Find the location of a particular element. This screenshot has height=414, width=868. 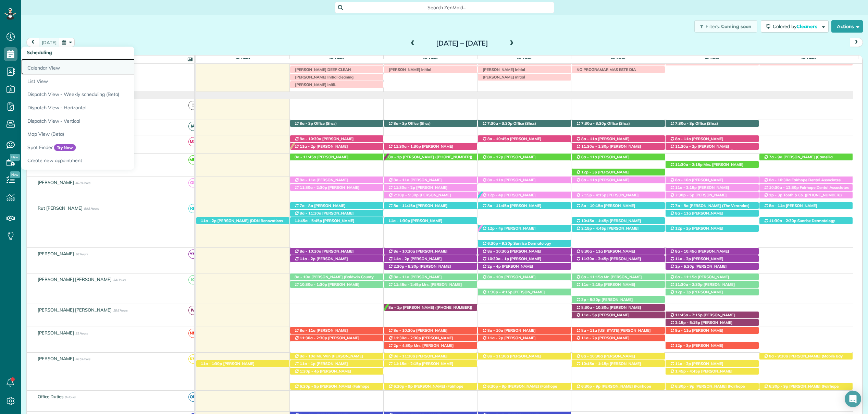

span: 8a - 3p is located at coordinates (400, 123).